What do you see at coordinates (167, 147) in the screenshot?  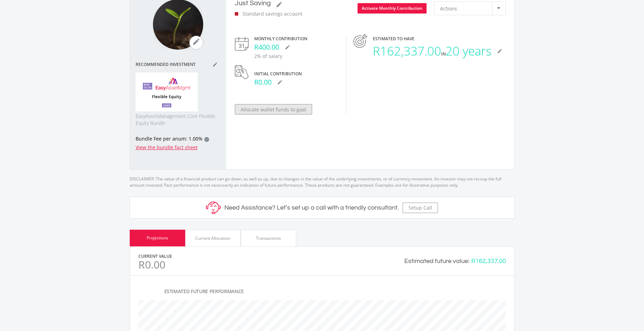 I see `a: View the bundle fact sheet` at bounding box center [167, 147].